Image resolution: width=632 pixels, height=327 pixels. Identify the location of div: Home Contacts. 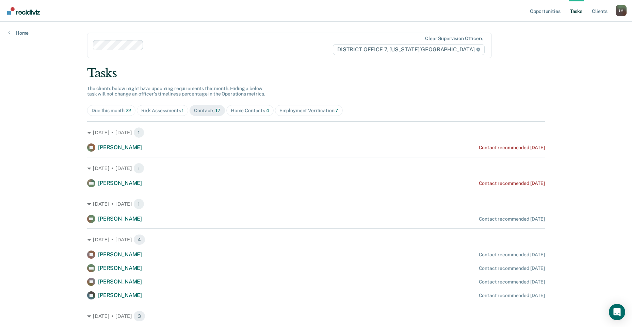
(250, 111).